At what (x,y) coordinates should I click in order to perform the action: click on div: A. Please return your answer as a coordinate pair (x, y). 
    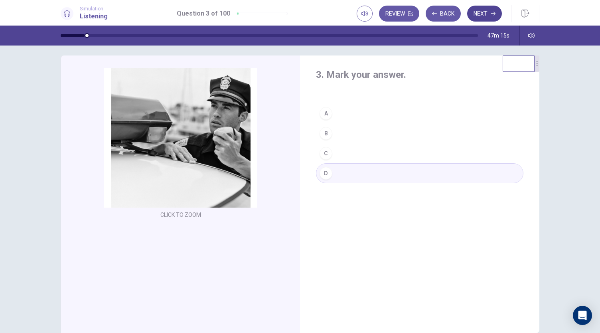
    Looking at the image, I should click on (326, 113).